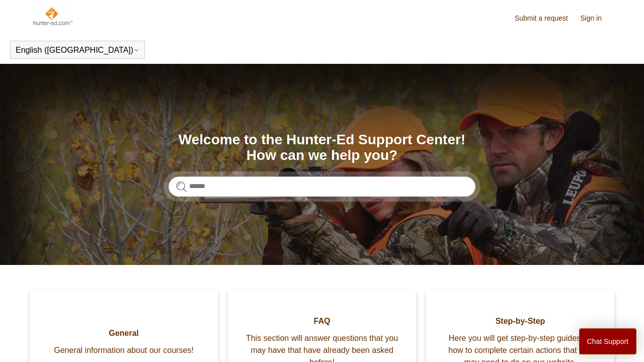  I want to click on span: Step-by-Step, so click(520, 321).